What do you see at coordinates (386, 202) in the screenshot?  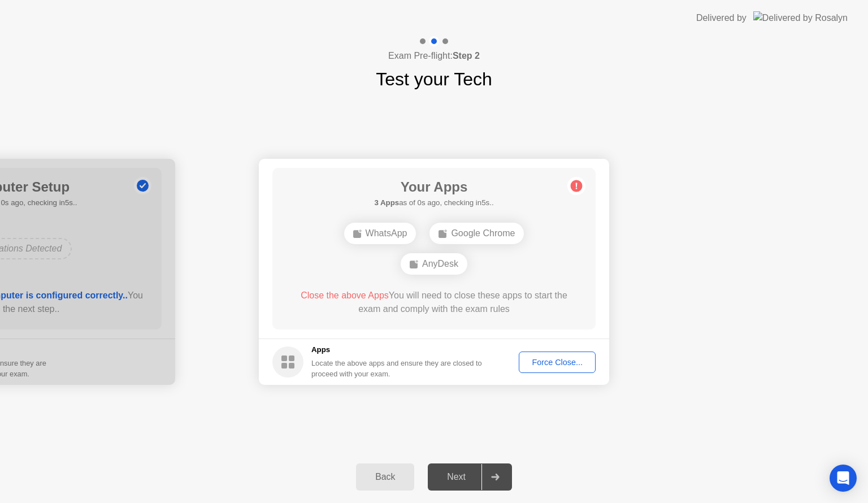 I see `b: 3 Apps` at bounding box center [386, 202].